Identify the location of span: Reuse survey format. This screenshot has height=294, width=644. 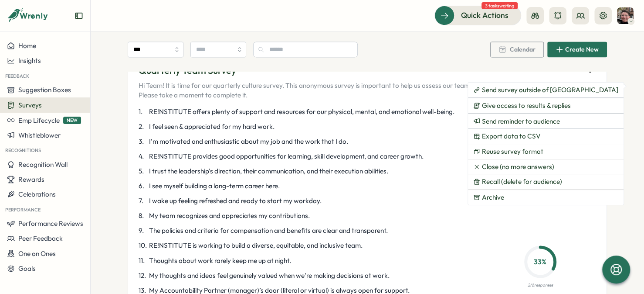
(513, 151).